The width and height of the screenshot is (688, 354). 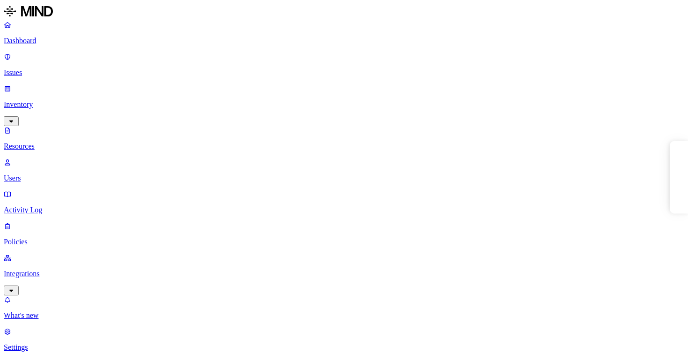 What do you see at coordinates (344, 146) in the screenshot?
I see `p: Resources` at bounding box center [344, 146].